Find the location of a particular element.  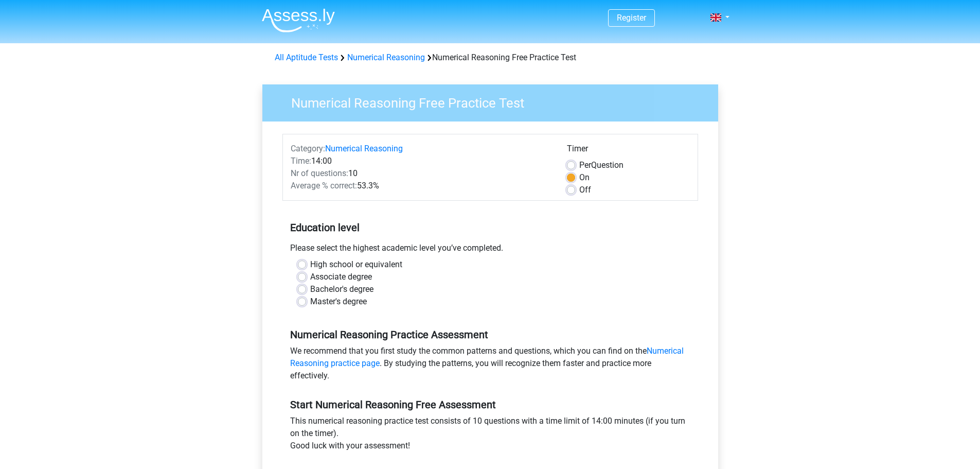

div: 14:00 is located at coordinates (421, 161).